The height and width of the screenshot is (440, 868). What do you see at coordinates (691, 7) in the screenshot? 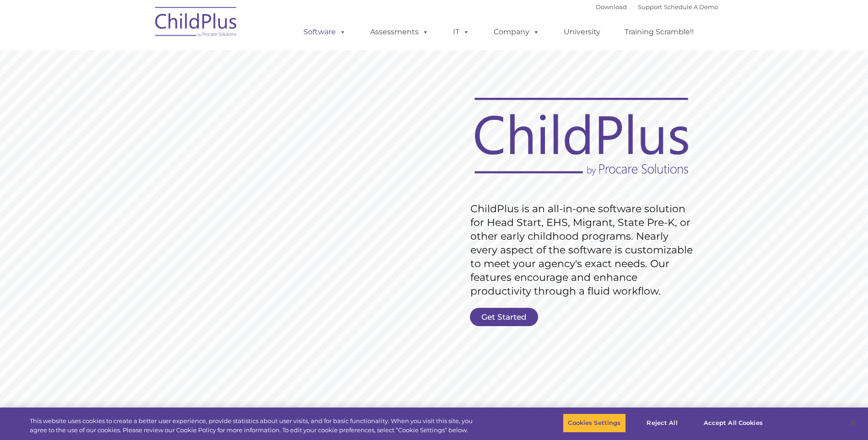
I see `a: Schedule A Demo` at bounding box center [691, 7].